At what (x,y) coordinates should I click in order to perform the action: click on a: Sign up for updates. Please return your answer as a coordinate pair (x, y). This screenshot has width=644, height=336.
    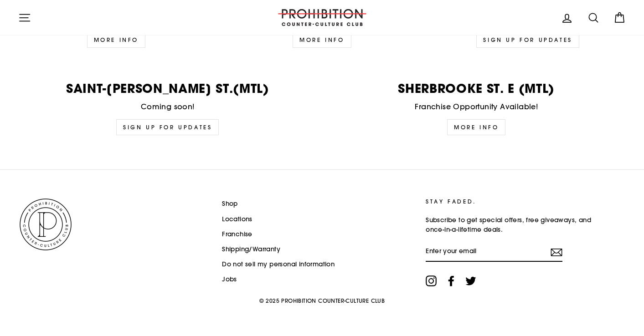
    Looking at the image, I should click on (167, 127).